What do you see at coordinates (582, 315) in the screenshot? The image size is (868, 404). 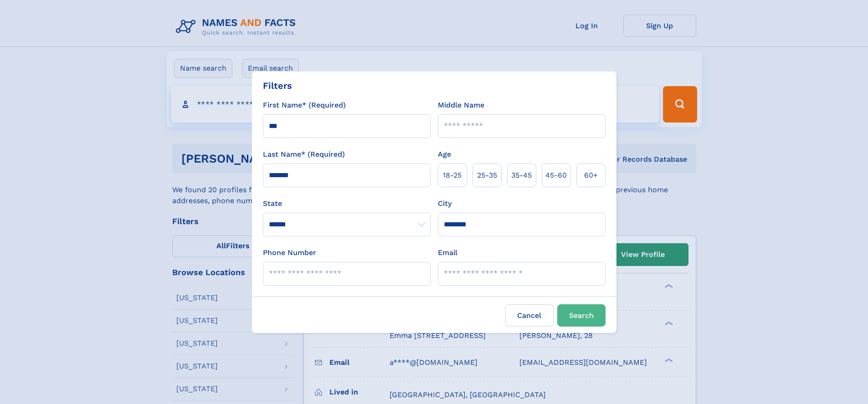 I see `button: Search` at bounding box center [582, 315].